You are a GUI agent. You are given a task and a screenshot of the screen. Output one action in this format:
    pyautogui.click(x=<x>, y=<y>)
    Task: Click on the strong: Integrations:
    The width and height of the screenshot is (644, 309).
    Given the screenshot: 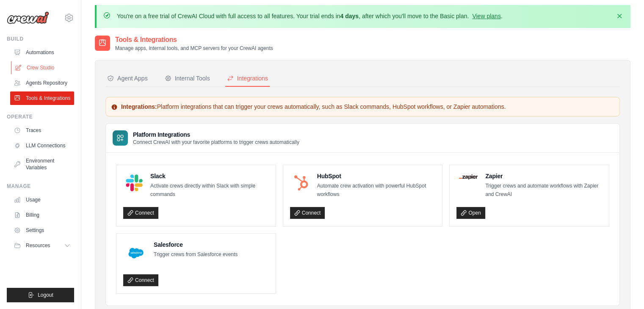 What is the action you would take?
    pyautogui.click(x=139, y=107)
    